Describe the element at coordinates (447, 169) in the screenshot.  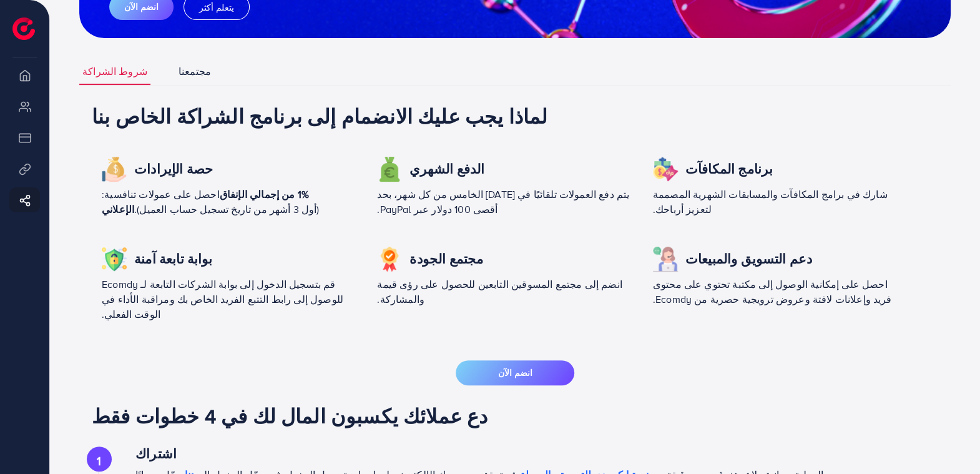
I see `font: الدفع الشهري` at that location.